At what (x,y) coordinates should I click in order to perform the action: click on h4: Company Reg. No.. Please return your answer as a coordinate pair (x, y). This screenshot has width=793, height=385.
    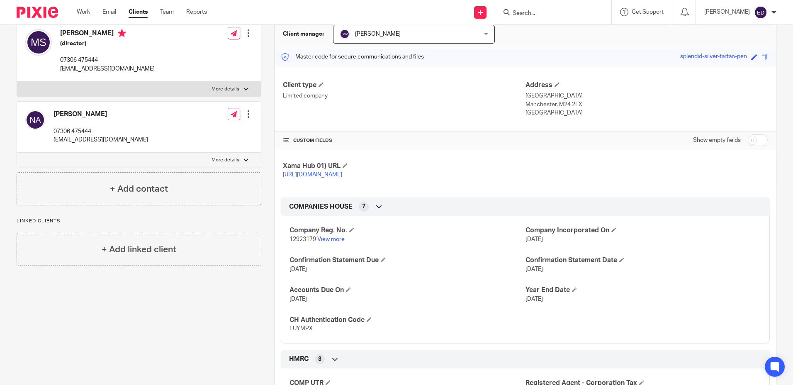
    Looking at the image, I should click on (408, 230).